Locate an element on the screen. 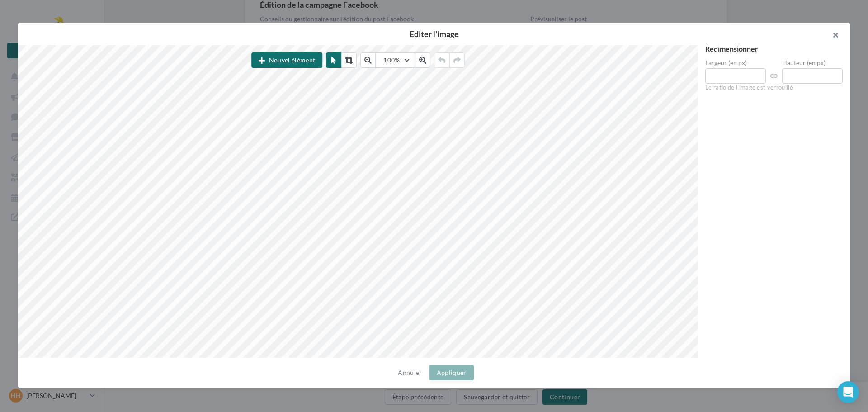 This screenshot has width=868, height=412. button: Nouvel élément is located at coordinates (287, 60).